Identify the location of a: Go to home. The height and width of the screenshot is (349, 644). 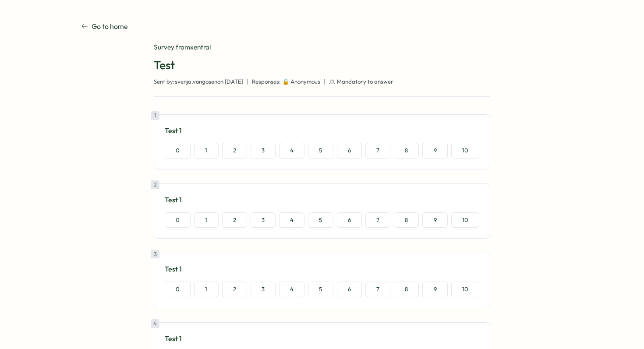
(104, 26).